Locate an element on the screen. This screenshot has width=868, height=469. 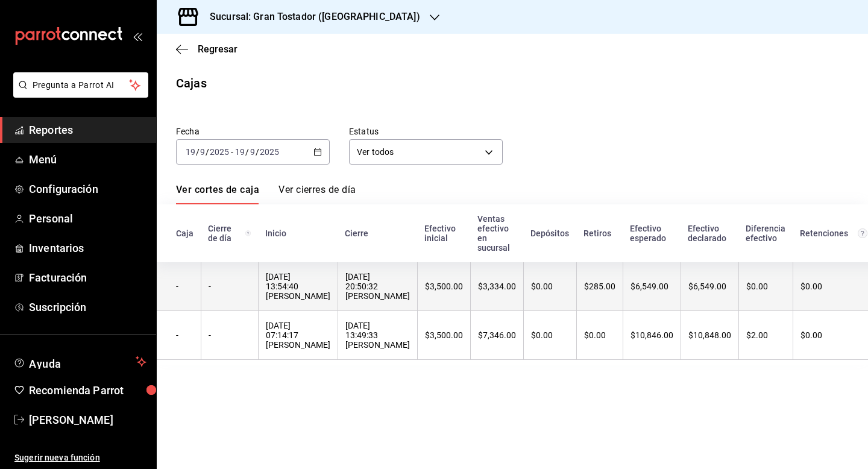
svg: Total de retenciones de propinas registradas is located at coordinates (863, 233).